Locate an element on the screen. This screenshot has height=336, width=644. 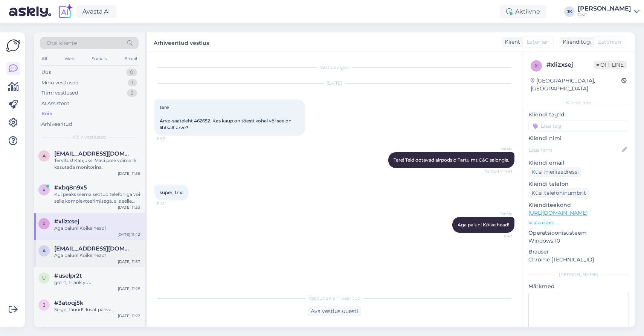
span: Vestlus on arhiveeritud is located at coordinates (335, 298).